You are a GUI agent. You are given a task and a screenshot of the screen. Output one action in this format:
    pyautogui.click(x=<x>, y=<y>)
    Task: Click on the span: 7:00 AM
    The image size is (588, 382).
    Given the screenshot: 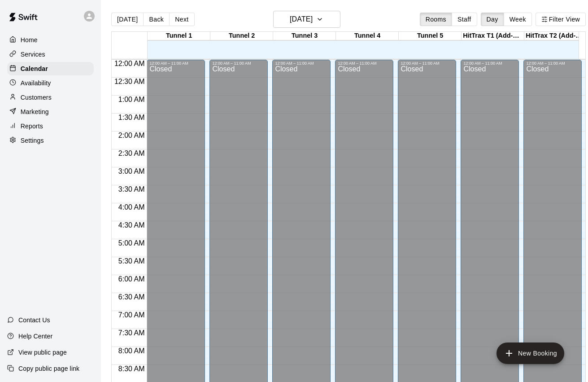 What is the action you would take?
    pyautogui.click(x=131, y=315)
    